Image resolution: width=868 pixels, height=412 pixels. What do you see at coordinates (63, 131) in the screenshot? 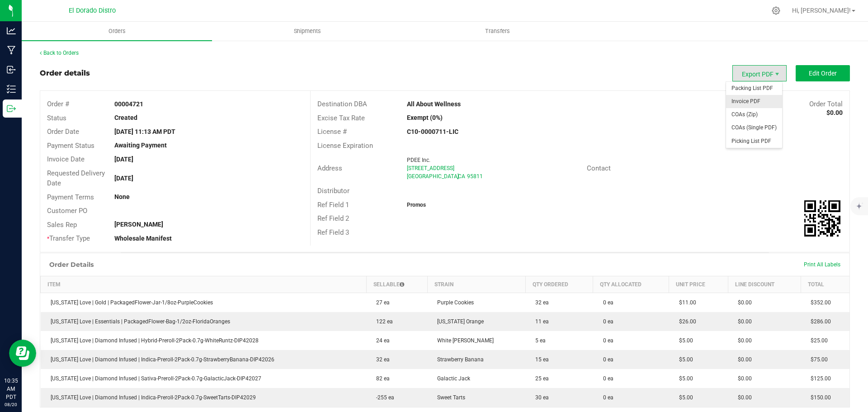
I see `span: Order Date` at bounding box center [63, 131].